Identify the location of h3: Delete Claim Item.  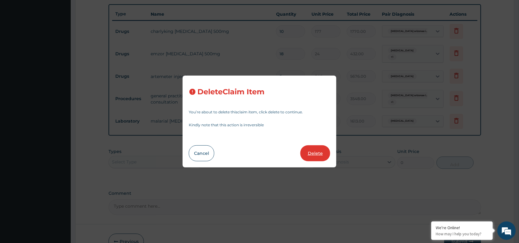
(231, 92).